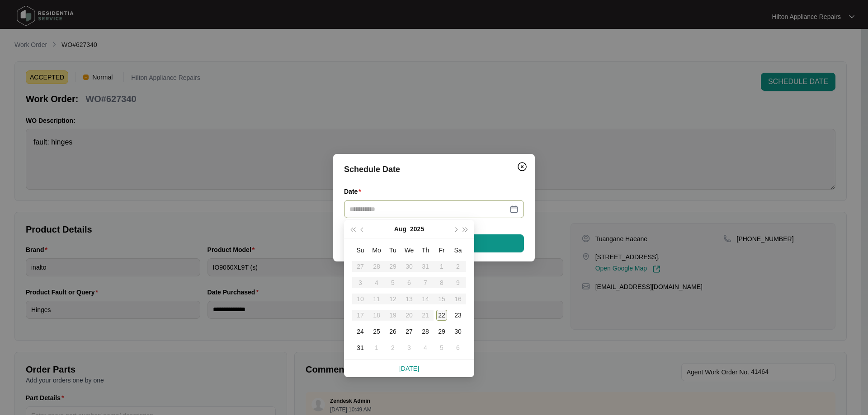 This screenshot has height=415, width=868. Describe the element at coordinates (425, 331) in the screenshot. I see `div: 28` at that location.